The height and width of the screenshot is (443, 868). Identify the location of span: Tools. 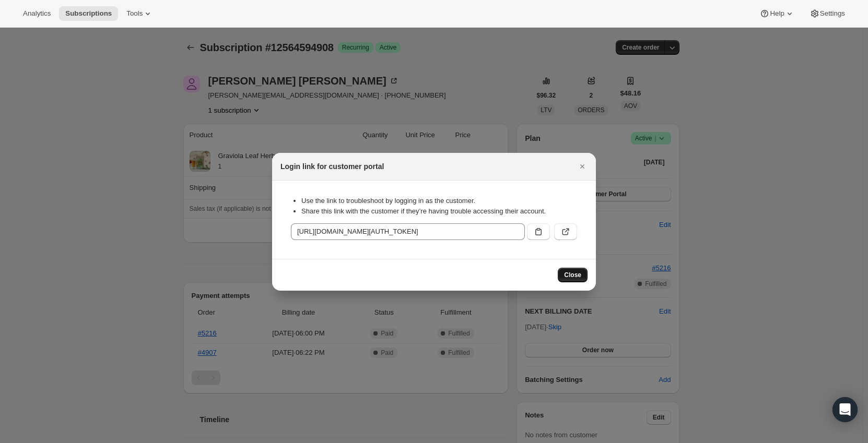
(134, 14).